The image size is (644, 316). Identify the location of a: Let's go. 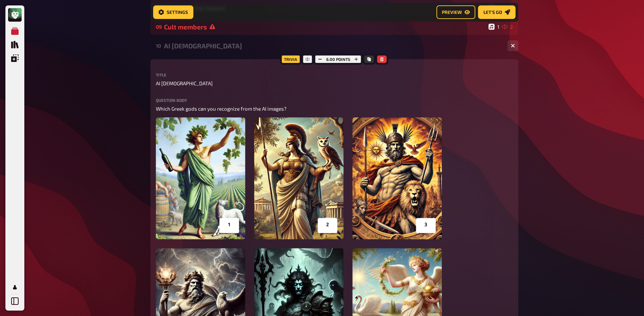
(497, 13).